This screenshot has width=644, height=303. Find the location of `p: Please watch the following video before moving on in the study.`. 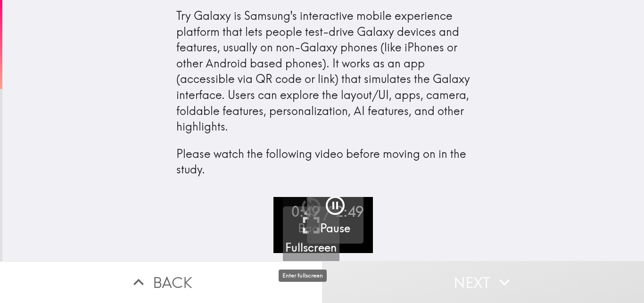

p: Please watch the following video before moving on in the study. is located at coordinates (323, 161).